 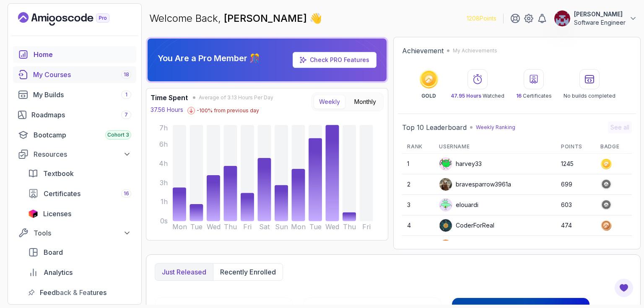 What do you see at coordinates (334, 60) in the screenshot?
I see `a: Check PRO Features` at bounding box center [334, 60].